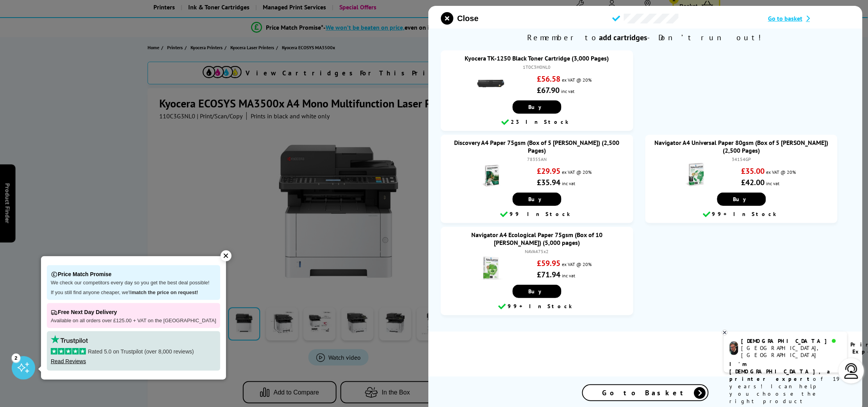 The height and width of the screenshot is (407, 868). I want to click on div: NAVA475x2, so click(537, 251).